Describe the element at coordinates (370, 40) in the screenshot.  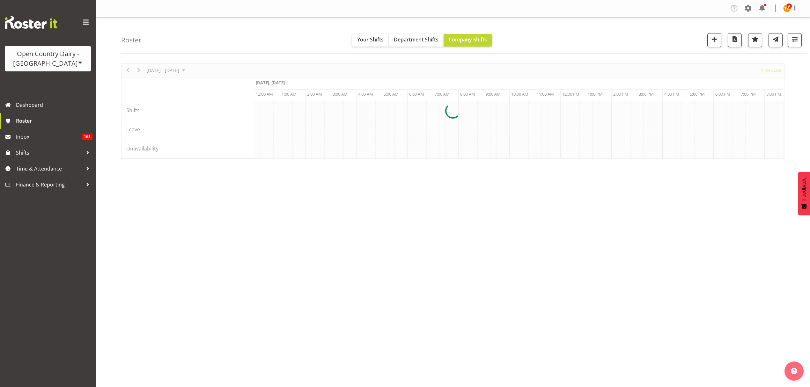
I see `span: Your Shifts` at that location.